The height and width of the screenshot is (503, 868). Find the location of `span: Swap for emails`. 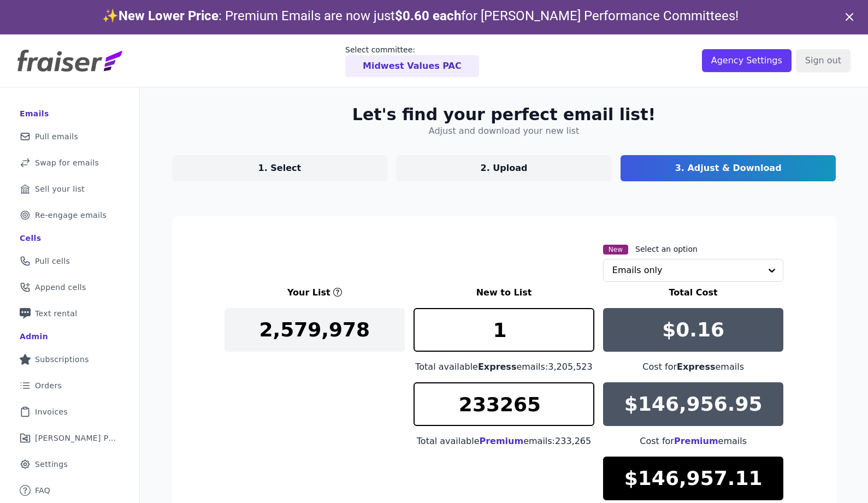

span: Swap for emails is located at coordinates (67, 163).